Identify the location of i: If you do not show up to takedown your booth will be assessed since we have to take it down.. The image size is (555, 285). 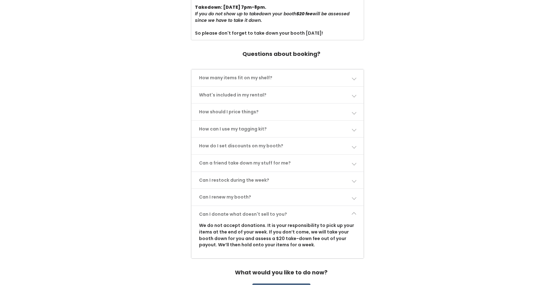
(272, 17).